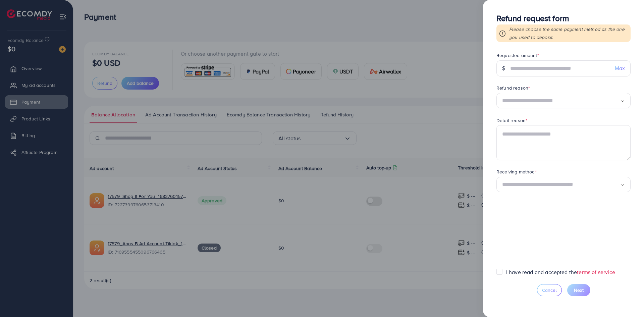  I want to click on label: Refund reason, so click(513, 88).